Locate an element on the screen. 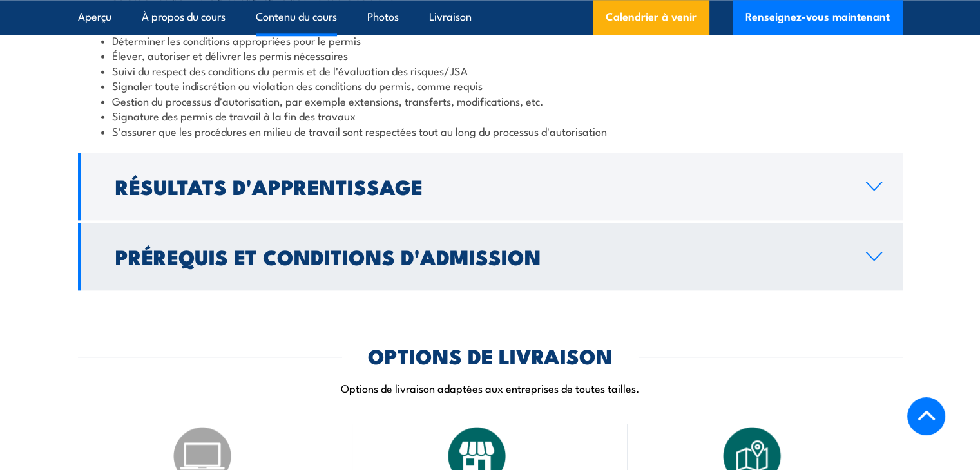 The width and height of the screenshot is (980, 470). font: Livraison is located at coordinates (451, 16).